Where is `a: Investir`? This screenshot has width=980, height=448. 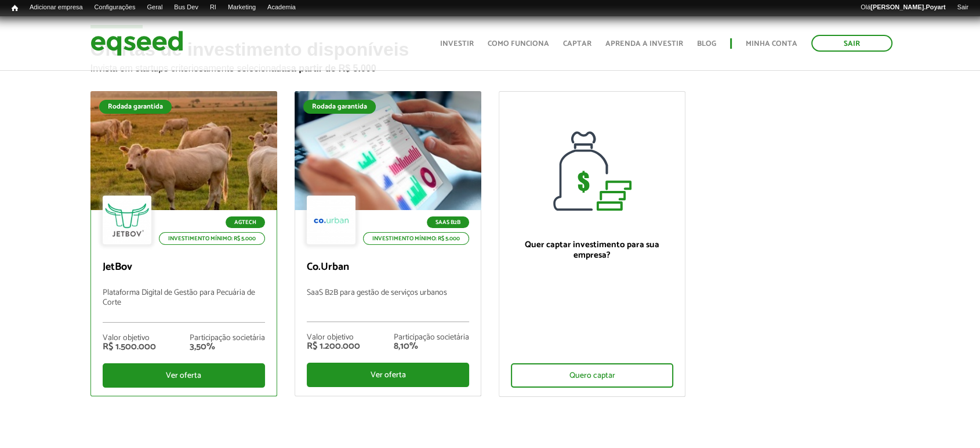
a: Investir is located at coordinates (457, 44).